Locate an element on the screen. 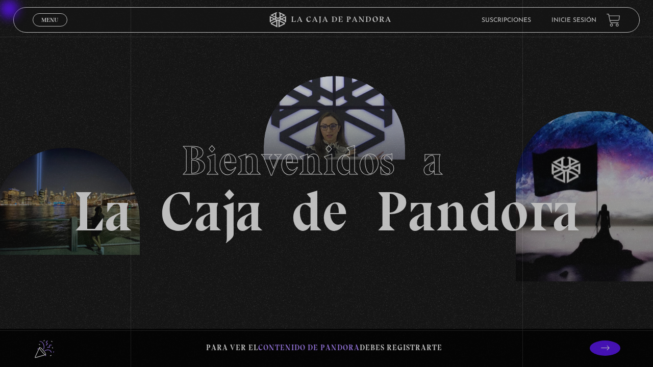 The image size is (653, 367). a: View your shopping cart is located at coordinates (613, 20).